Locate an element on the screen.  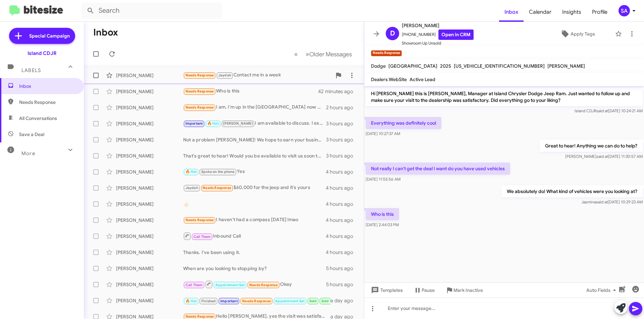
span: Save a Deal is located at coordinates (31, 134).